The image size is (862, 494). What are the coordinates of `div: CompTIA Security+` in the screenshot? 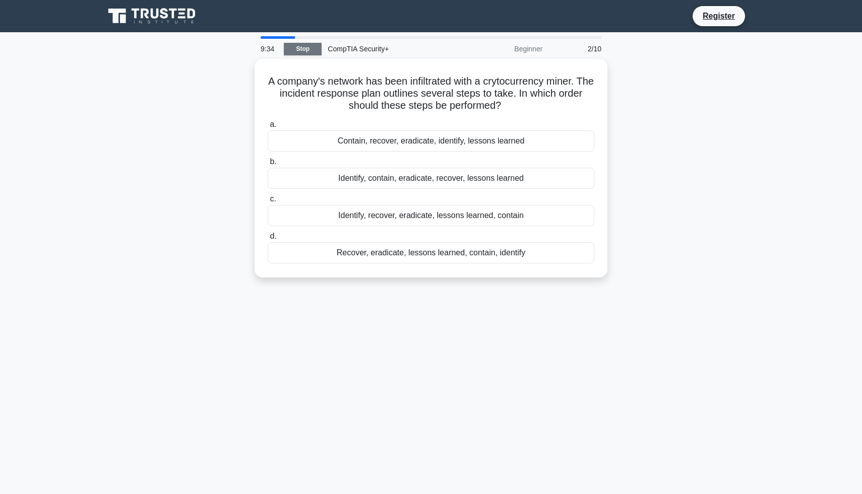 It's located at (390, 49).